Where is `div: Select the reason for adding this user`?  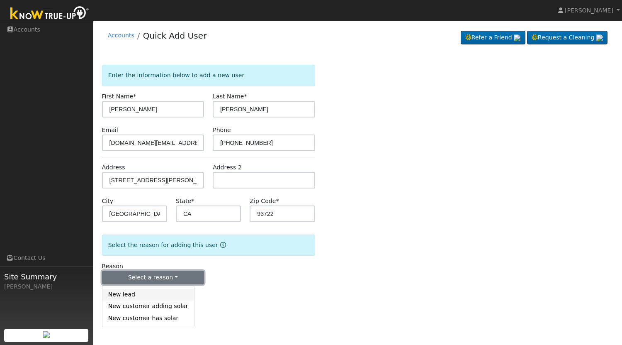 div: Select the reason for adding this user is located at coordinates (209, 245).